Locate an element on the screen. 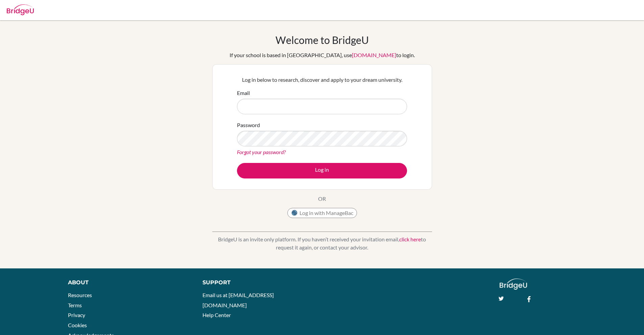 This screenshot has height=335, width=644. a: Cookies is located at coordinates (77, 325).